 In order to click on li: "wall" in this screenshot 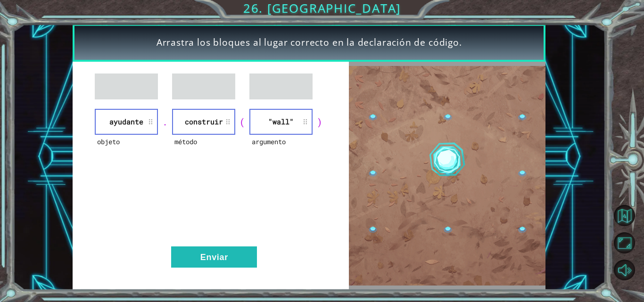, I will do `click(281, 122)`.